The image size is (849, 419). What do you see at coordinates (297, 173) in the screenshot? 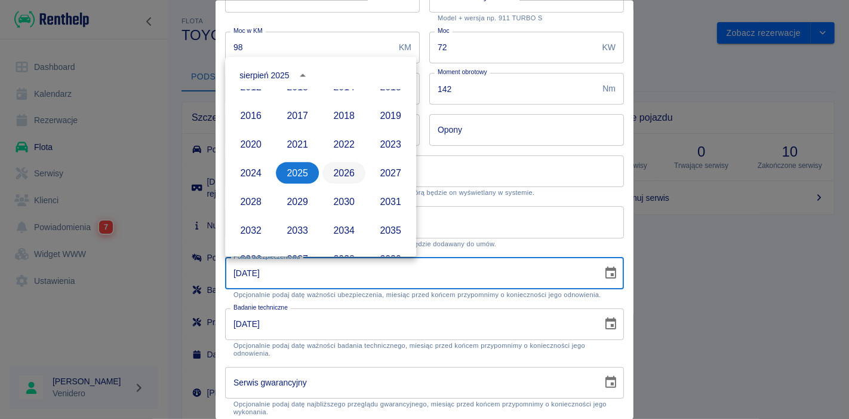
I see `button: 2025` at bounding box center [297, 173].